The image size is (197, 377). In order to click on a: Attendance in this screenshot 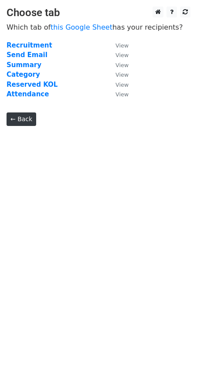, I will do `click(27, 94)`.